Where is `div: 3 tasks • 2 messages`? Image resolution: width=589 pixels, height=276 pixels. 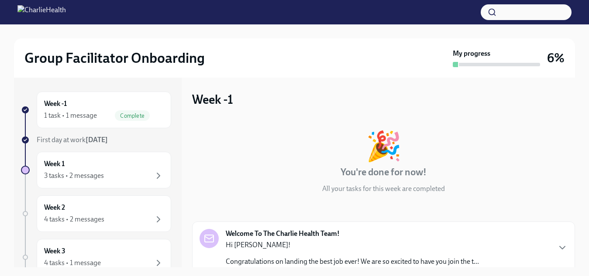
div: 3 tasks • 2 messages is located at coordinates (74, 176).